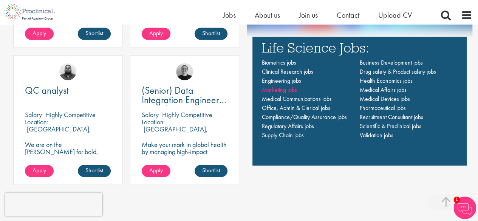 This screenshot has height=221, width=478. Describe the element at coordinates (308, 15) in the screenshot. I see `span: Join us` at that location.